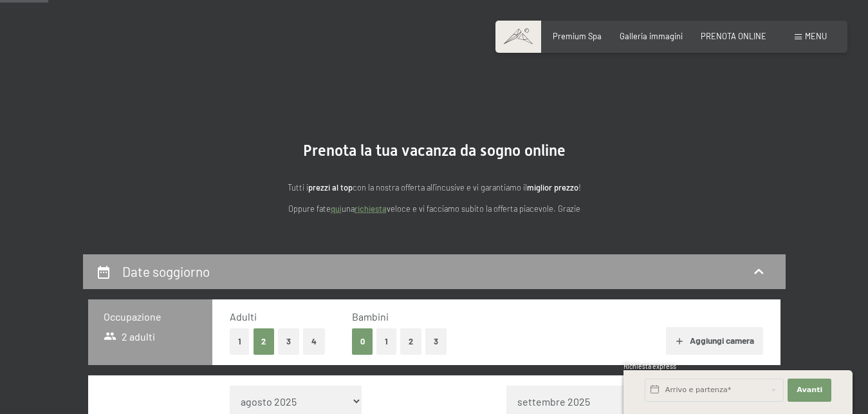 This screenshot has width=868, height=414. I want to click on a: PRENOTA ONLINE, so click(733, 36).